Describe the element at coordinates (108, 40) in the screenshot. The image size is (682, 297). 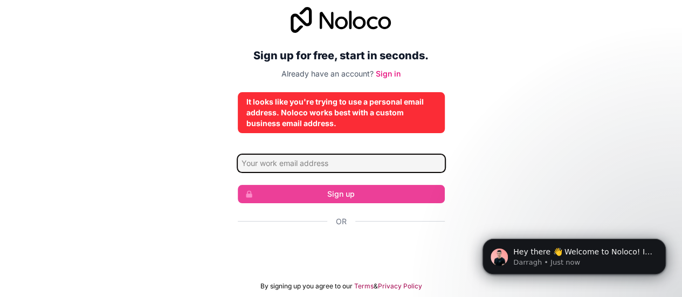
I see `div: message notification from Darragh, Just now. Hey there 👋 Welcome to Noloco! If you have any quest...` at that location.